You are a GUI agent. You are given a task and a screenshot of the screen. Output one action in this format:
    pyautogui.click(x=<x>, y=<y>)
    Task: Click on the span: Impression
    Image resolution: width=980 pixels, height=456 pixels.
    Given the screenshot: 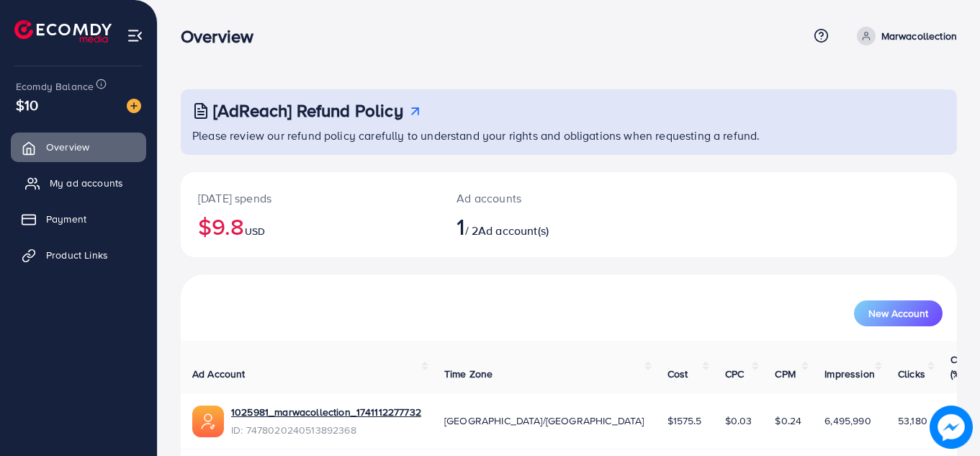 What is the action you would take?
    pyautogui.click(x=850, y=373)
    